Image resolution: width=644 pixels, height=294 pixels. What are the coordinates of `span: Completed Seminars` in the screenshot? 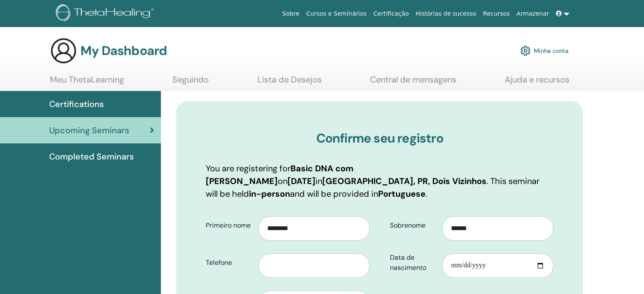 It's located at (92, 157).